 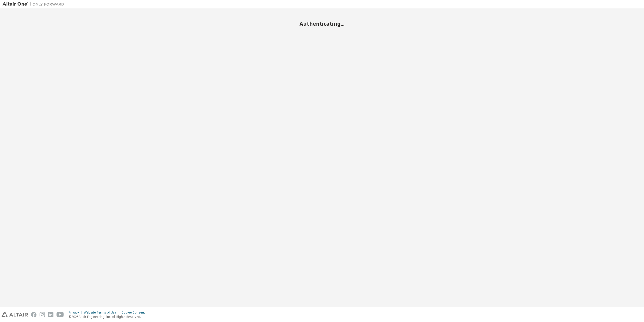 What do you see at coordinates (108, 317) in the screenshot?
I see `p: © 2025 Altair Engineering, Inc. All Rights Reserved.` at bounding box center [108, 317].